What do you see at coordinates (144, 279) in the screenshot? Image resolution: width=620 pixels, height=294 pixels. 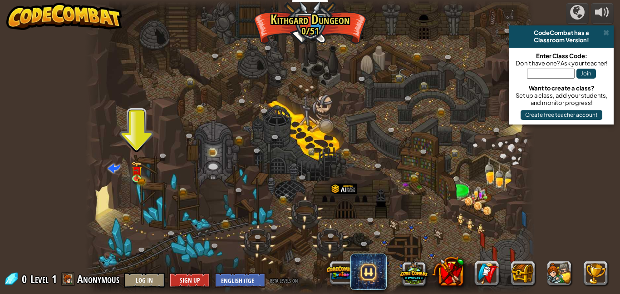 I see `button: Log In` at bounding box center [144, 279].